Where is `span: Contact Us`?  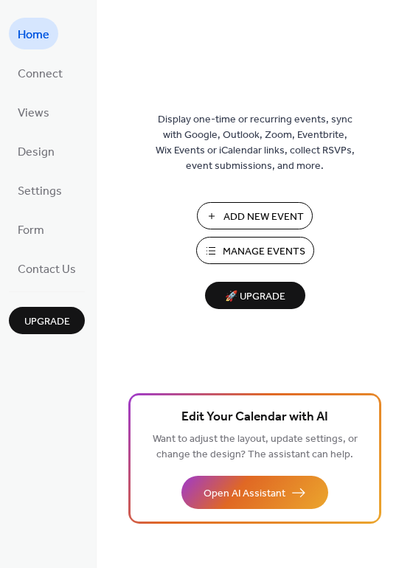
span: Contact Us is located at coordinates (46, 269).